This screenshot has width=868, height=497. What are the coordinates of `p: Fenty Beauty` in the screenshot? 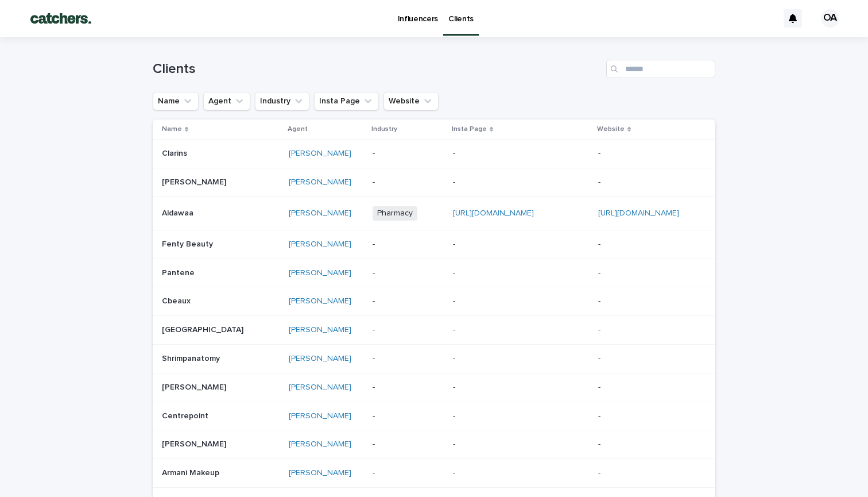 It's located at (188, 243).